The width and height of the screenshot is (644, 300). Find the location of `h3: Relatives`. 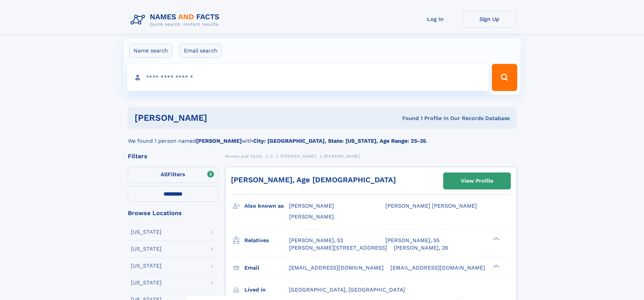

h3: Relatives is located at coordinates (267, 240).